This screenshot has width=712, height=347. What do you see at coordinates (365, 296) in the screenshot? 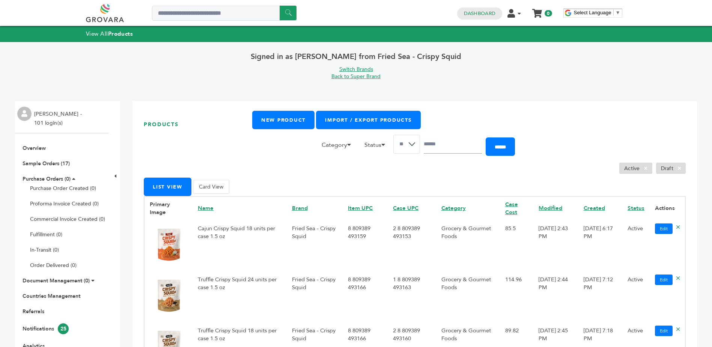
I see `td: 8 809389 493166` at bounding box center [365, 296].